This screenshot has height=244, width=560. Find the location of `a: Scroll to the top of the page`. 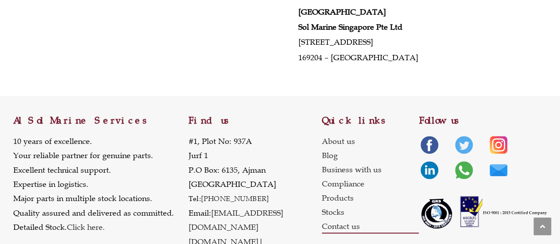

a: Scroll to the top of the page is located at coordinates (542, 226).